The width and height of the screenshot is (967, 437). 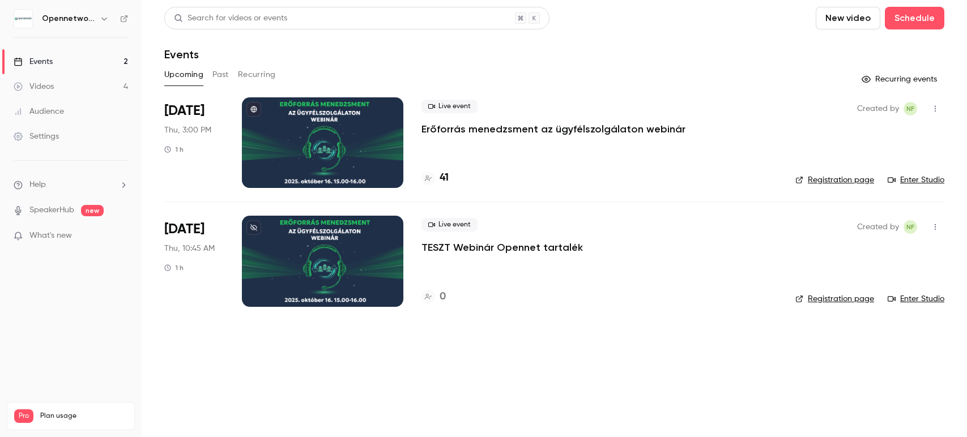 I want to click on a: SpeakerHub, so click(x=52, y=210).